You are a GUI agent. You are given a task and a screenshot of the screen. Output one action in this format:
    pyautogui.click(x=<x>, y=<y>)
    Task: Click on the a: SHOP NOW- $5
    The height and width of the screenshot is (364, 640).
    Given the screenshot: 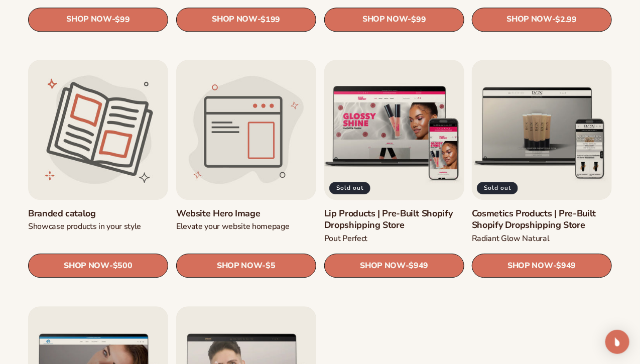 What is the action you would take?
    pyautogui.click(x=246, y=266)
    